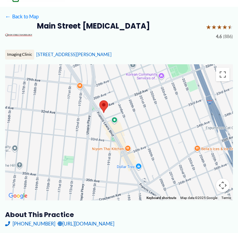 Image resolution: width=238 pixels, height=233 pixels. What do you see at coordinates (162, 198) in the screenshot?
I see `button: Keyboard shortcuts` at bounding box center [162, 198].